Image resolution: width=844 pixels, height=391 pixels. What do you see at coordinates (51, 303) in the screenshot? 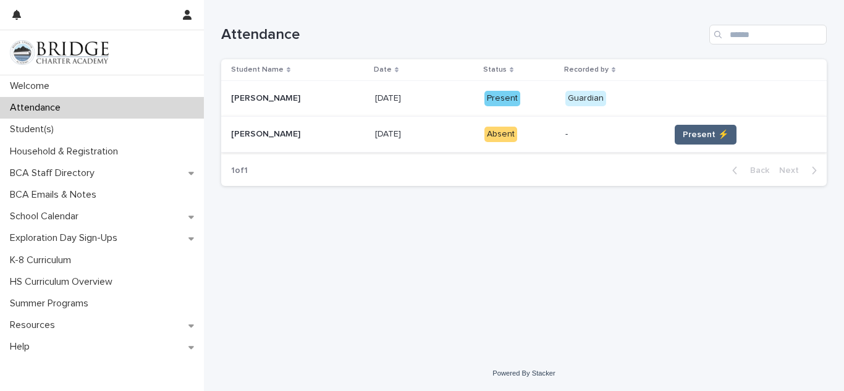
I see `p: Summer Programs` at bounding box center [51, 303].